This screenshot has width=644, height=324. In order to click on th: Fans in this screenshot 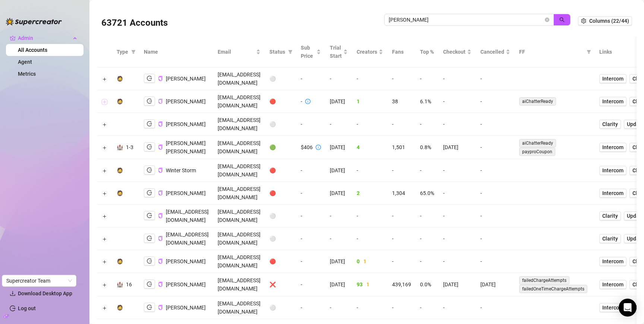, I will do `click(401, 52)`.